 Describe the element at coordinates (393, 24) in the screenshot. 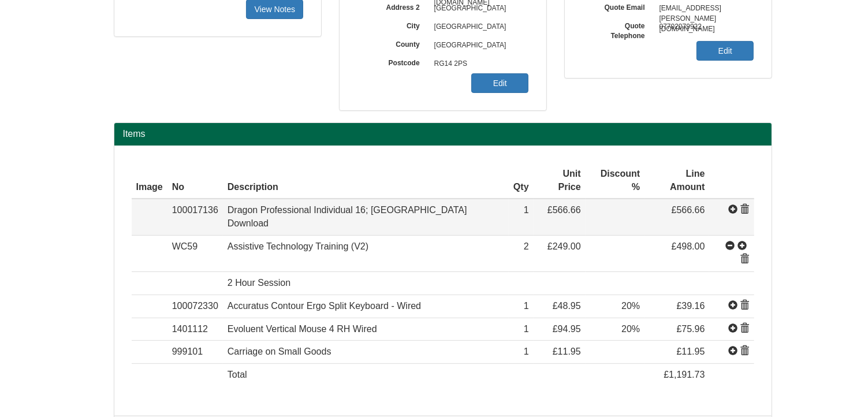

I see `label: City` at that location.